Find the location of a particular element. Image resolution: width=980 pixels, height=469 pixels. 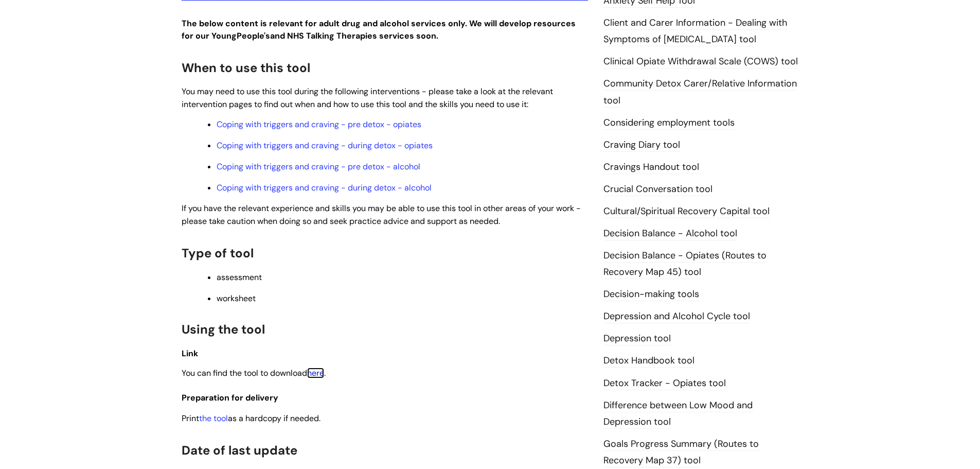

span: If you have the relevant experience and skills you may be able to use this tool in other areas of... is located at coordinates (381, 214).